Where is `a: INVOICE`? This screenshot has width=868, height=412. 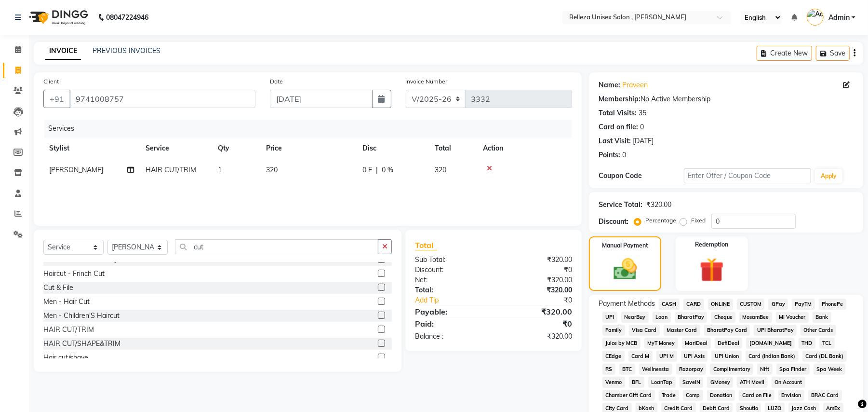 a: INVOICE is located at coordinates (63, 51).